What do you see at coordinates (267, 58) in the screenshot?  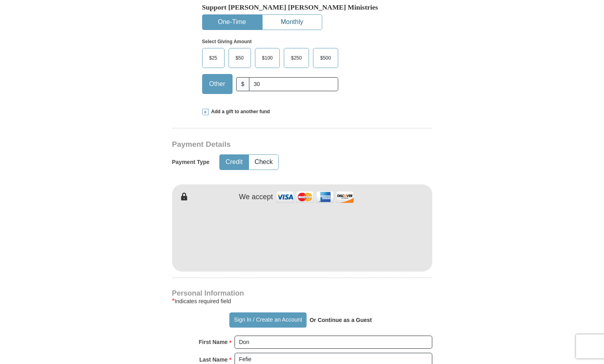 I see `span: $100` at bounding box center [267, 58].